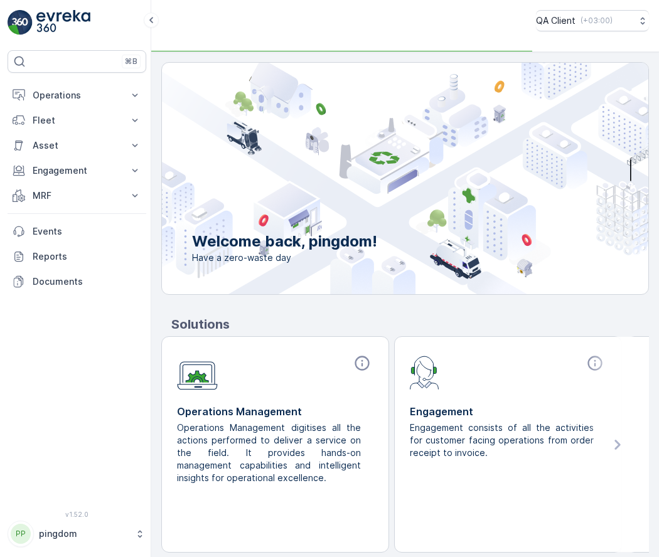 The width and height of the screenshot is (659, 557). I want to click on button: MRF, so click(77, 196).